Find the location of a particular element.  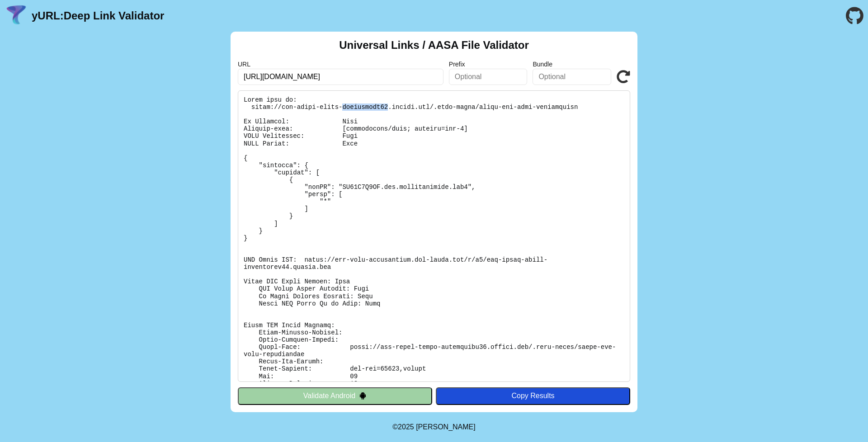

img: droidIcon.svg is located at coordinates (363, 396).